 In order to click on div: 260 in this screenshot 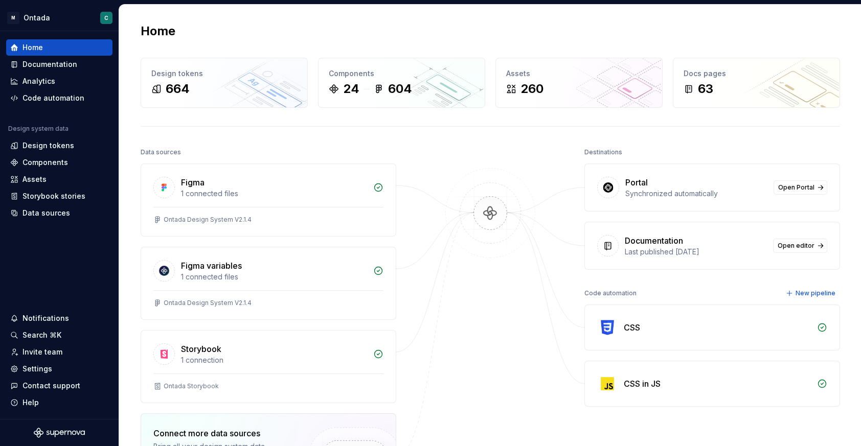, I will do `click(532, 89)`.